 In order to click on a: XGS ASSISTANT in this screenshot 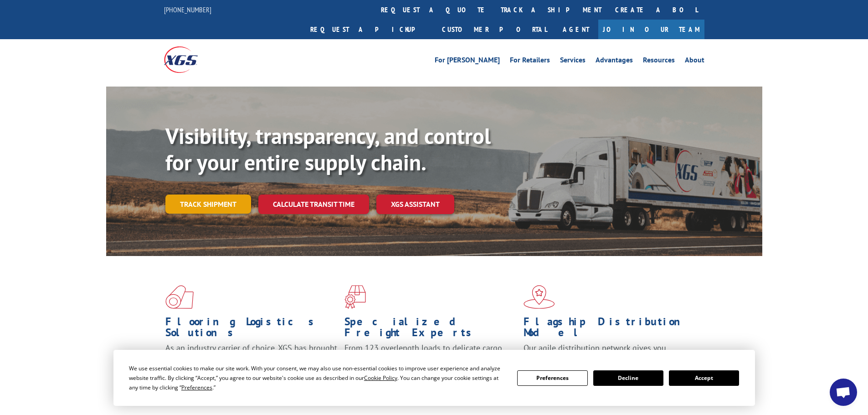, I will do `click(415, 204)`.